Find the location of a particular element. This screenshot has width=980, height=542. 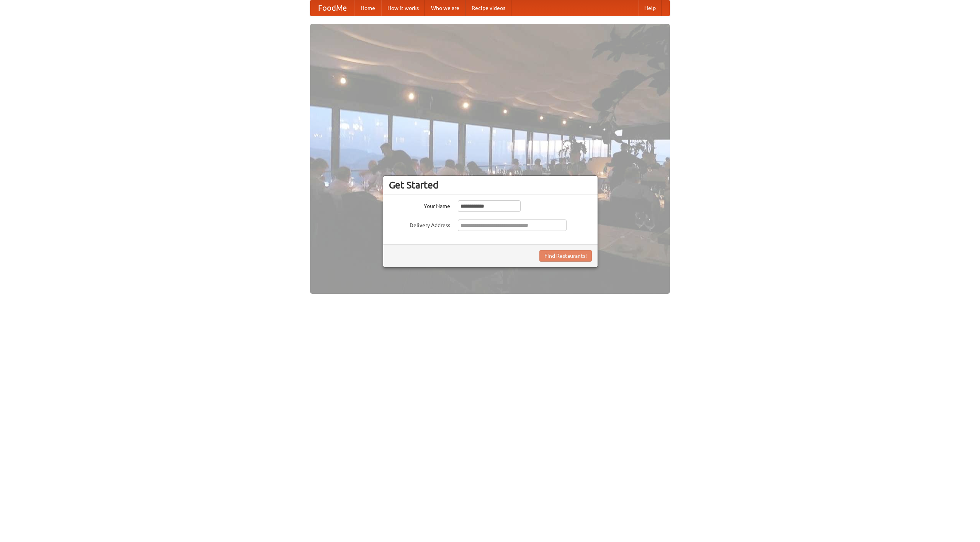

a: FoodMe is located at coordinates (332, 8).